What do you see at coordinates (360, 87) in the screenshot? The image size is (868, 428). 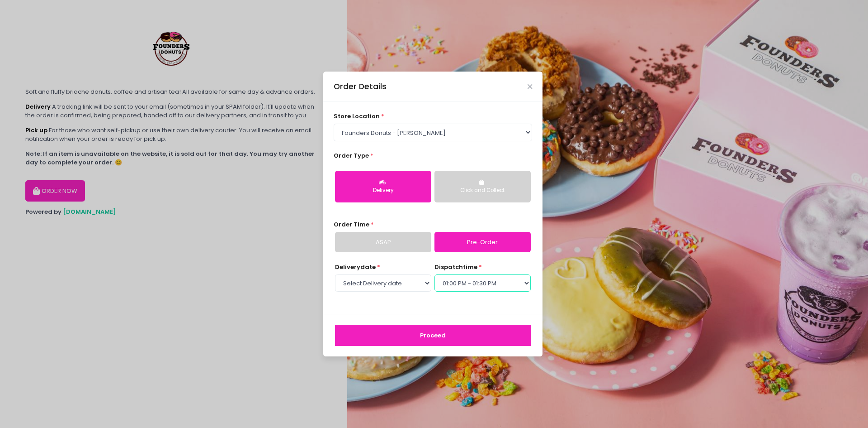 I see `div: Order Details` at bounding box center [360, 87].